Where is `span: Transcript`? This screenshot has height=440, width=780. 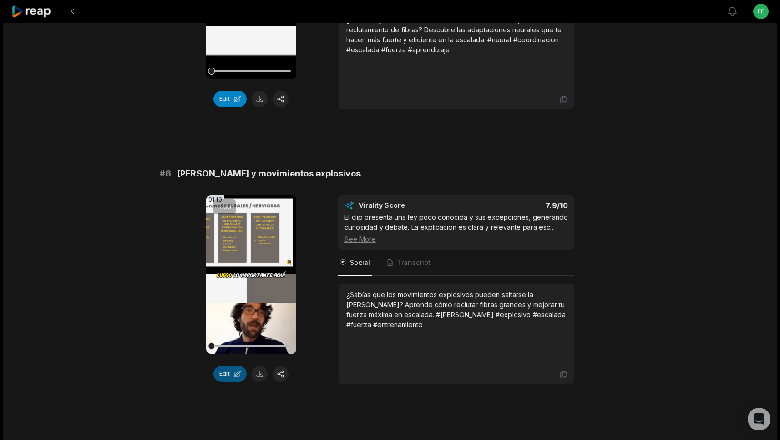
span: Transcript is located at coordinates (413, 263).